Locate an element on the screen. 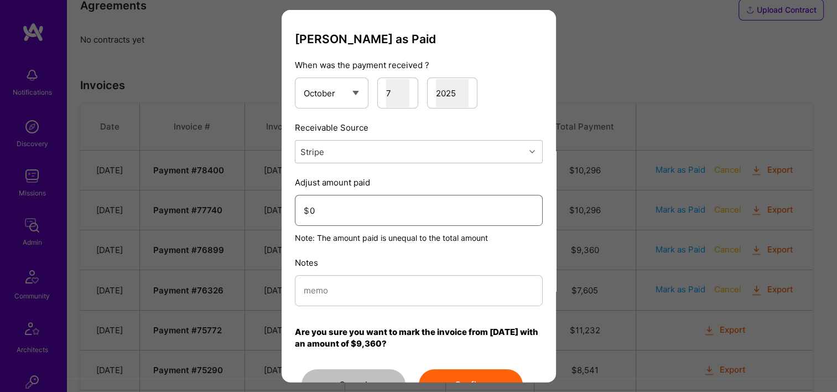  p: Notes is located at coordinates (419, 262).